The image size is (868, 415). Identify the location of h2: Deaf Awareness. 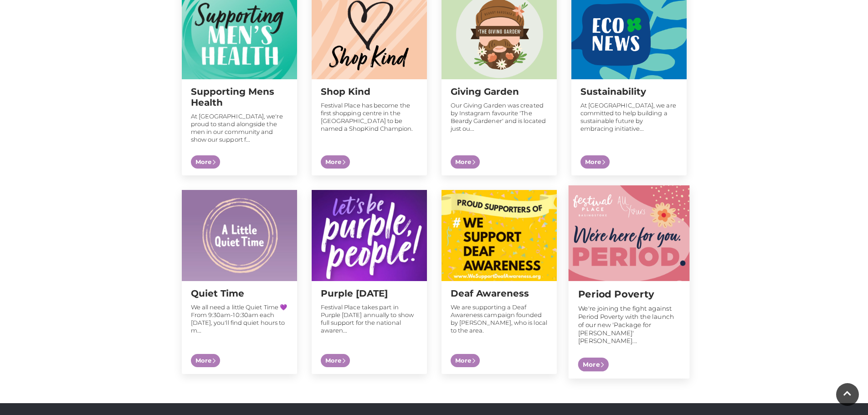
(499, 293).